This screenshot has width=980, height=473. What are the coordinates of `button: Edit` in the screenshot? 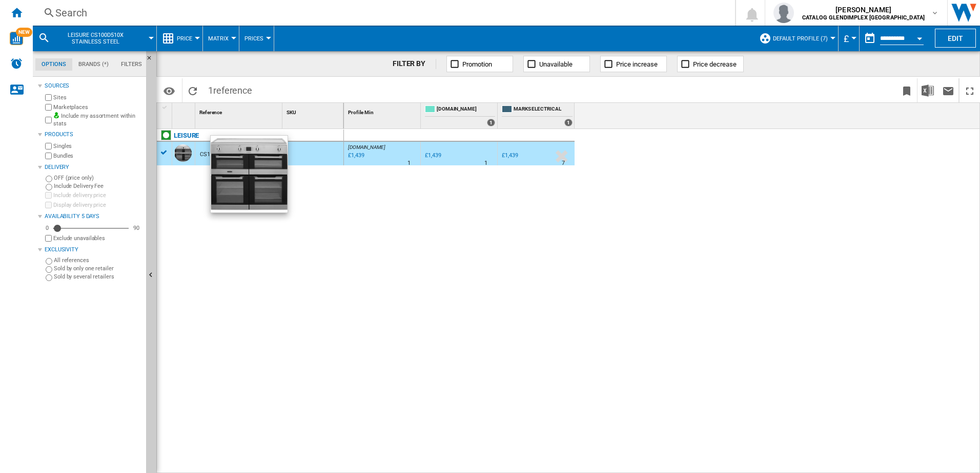 It's located at (955, 38).